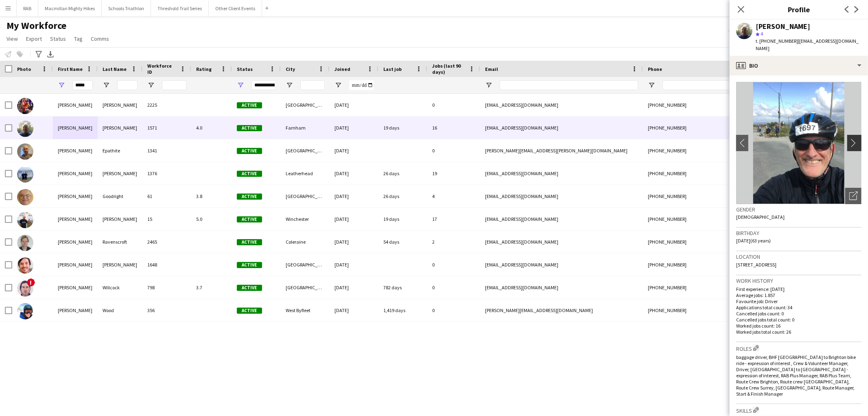 The image size is (868, 416). I want to click on div: Winchester, so click(306, 219).